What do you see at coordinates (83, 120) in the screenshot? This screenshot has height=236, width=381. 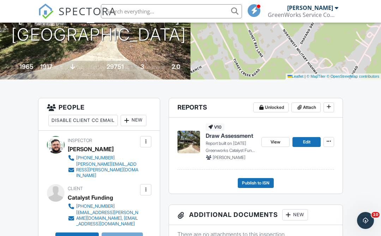 I see `div: Disable Client CC Email` at bounding box center [83, 120].